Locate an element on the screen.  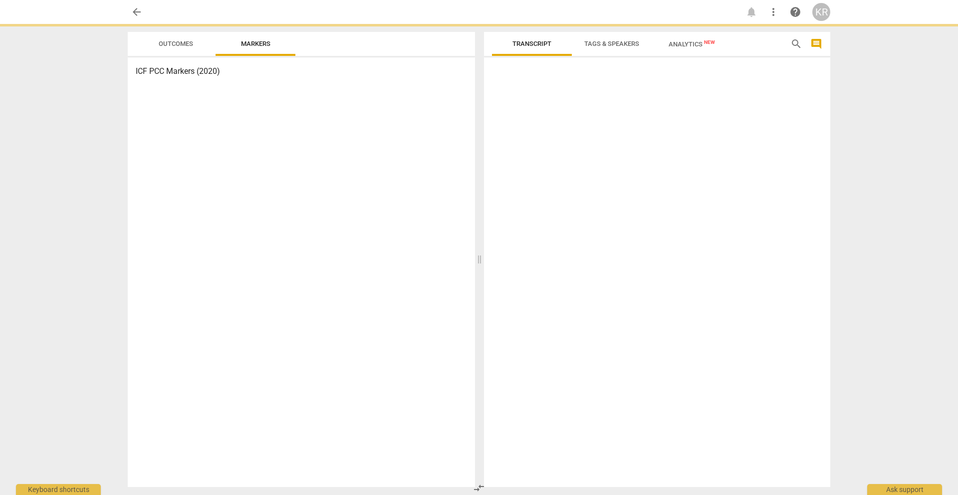
div: Ask support is located at coordinates (904, 489).